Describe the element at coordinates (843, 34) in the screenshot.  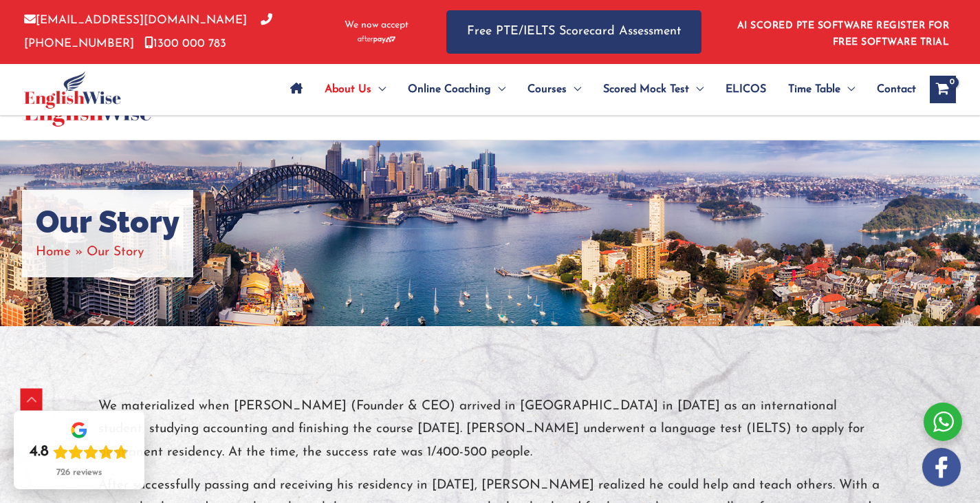
I see `a: AI SCORED PTE SOFTWARE REGISTER FOR FREE SOFTWARE TRIAL` at that location.